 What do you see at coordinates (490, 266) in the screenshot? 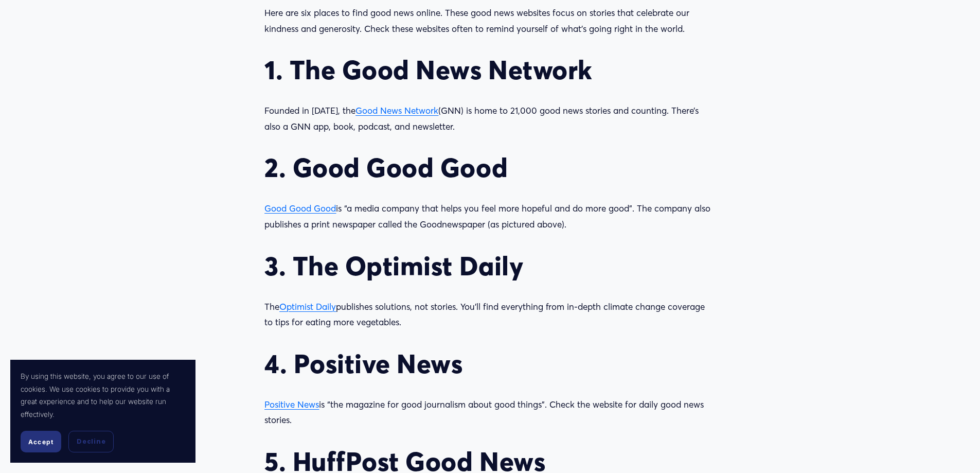
I see `h2: 3. The Optimist Daily` at bounding box center [490, 266].